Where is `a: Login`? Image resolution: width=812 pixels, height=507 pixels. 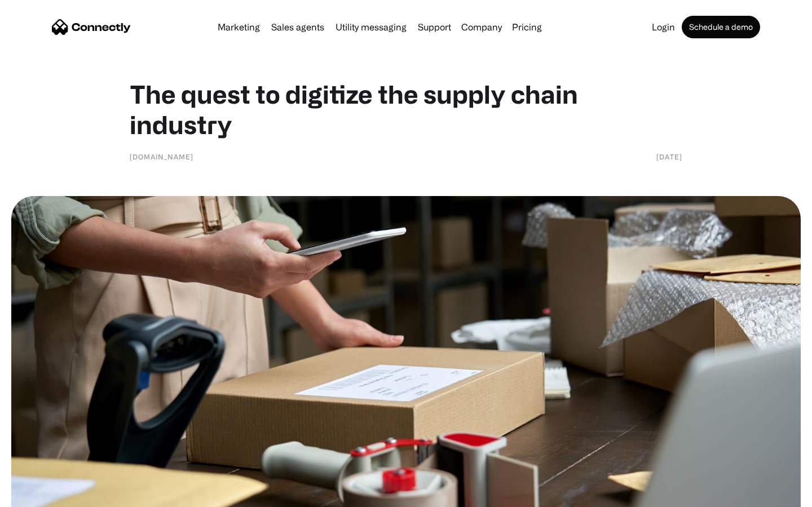
a: Login is located at coordinates (663, 27).